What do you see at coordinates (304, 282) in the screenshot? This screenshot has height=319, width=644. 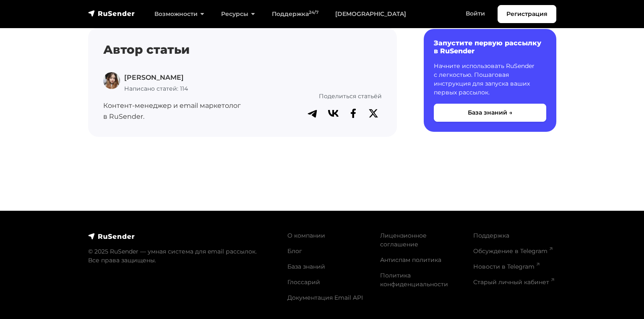 I see `a: Глоссарий` at bounding box center [304, 282].